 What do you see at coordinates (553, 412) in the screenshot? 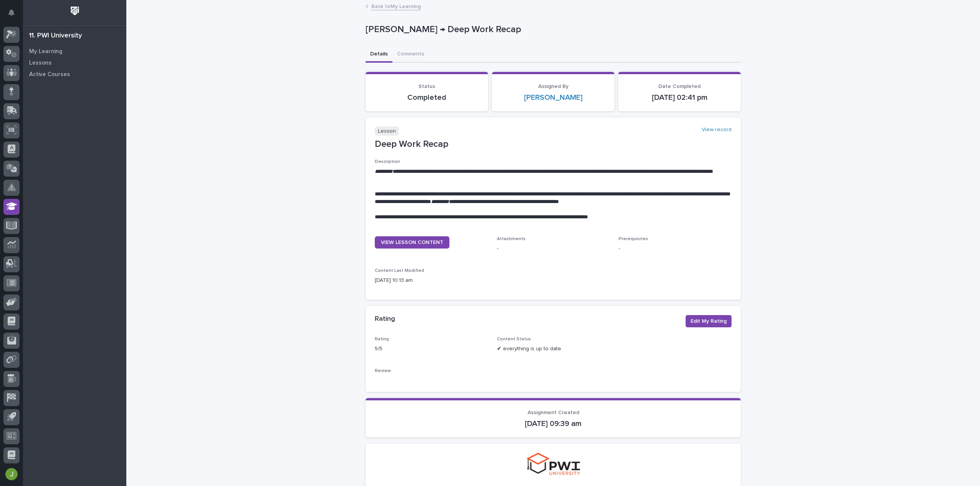
I see `span: Assignment Created` at bounding box center [553, 412].